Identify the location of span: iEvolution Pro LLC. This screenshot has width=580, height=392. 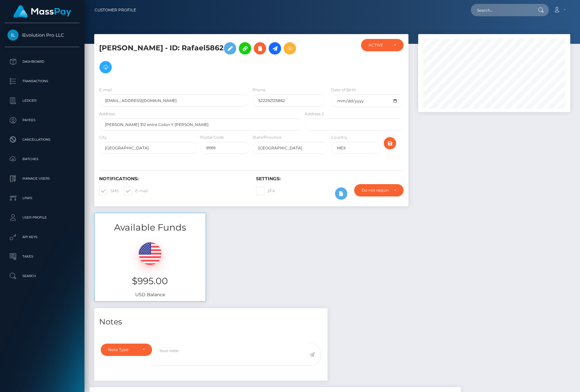
(42, 35).